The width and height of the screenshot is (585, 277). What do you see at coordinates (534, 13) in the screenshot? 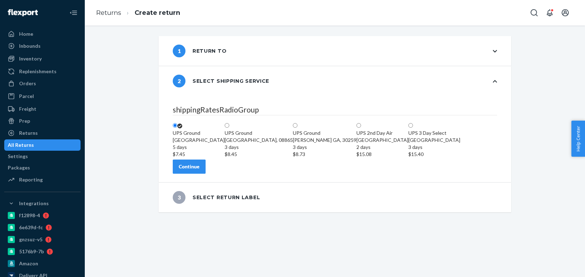
I see `button: Open Search Box` at bounding box center [534, 13].